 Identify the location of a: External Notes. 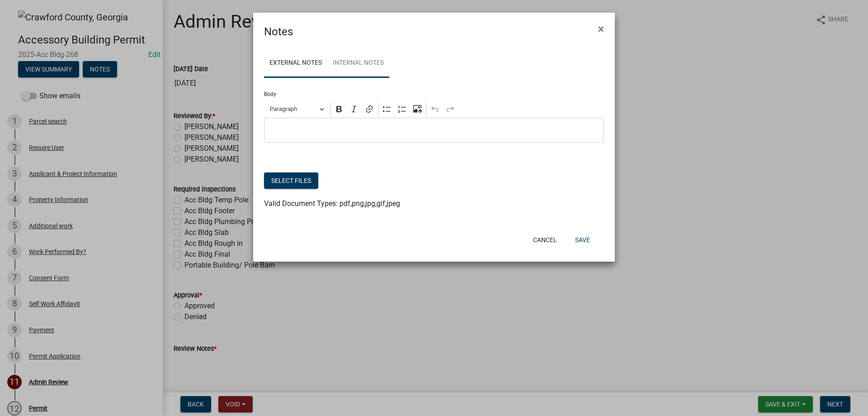
(296, 64).